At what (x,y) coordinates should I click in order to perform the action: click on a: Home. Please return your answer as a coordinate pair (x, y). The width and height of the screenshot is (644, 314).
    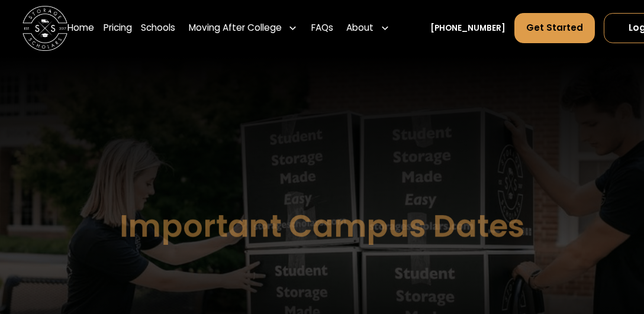
    Looking at the image, I should click on (80, 28).